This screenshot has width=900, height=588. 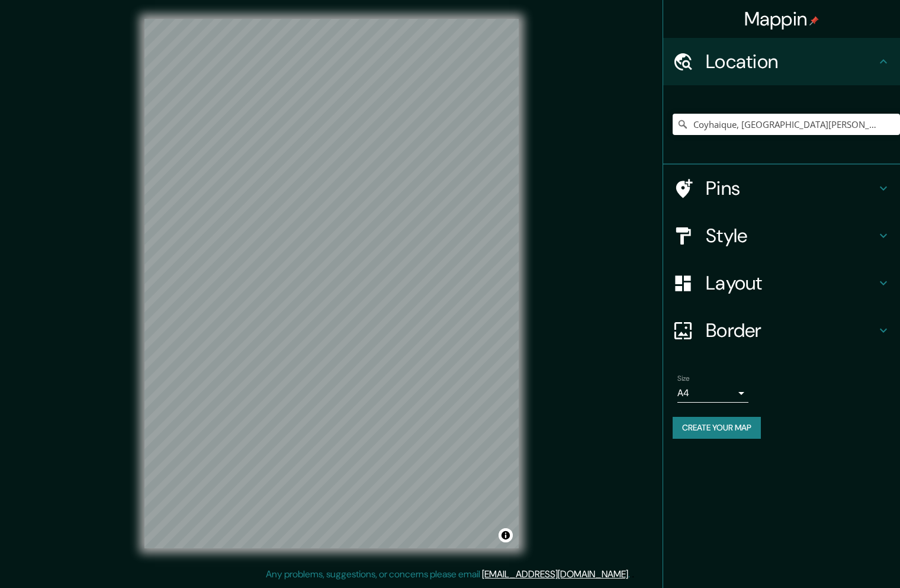 What do you see at coordinates (791, 330) in the screenshot?
I see `h4: Border` at bounding box center [791, 330].